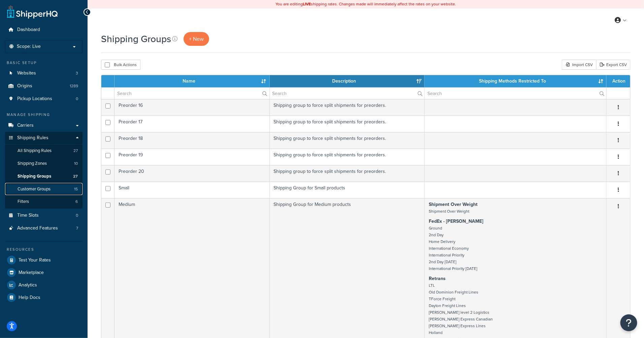 This screenshot has height=338, width=644. I want to click on a: Pickup Locations 0, so click(44, 99).